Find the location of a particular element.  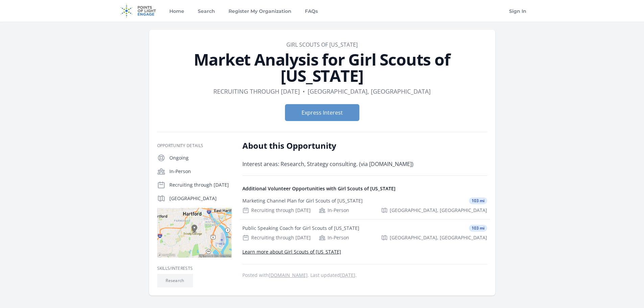

p: Ongoing is located at coordinates (201, 158).